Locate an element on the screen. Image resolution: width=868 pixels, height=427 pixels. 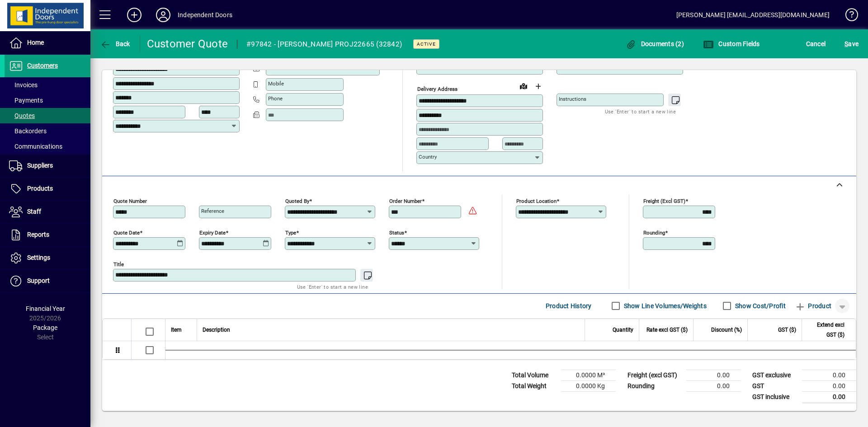
label: Show Cost/Profit is located at coordinates (760, 306).